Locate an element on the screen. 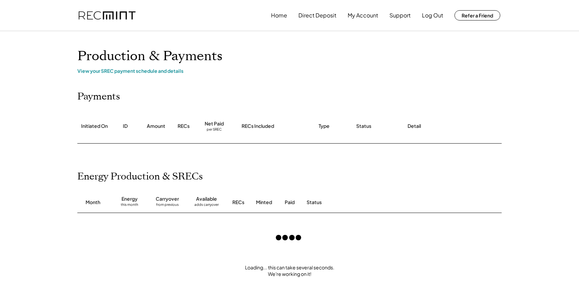 The image size is (579, 307). div: Type is located at coordinates (324, 126).